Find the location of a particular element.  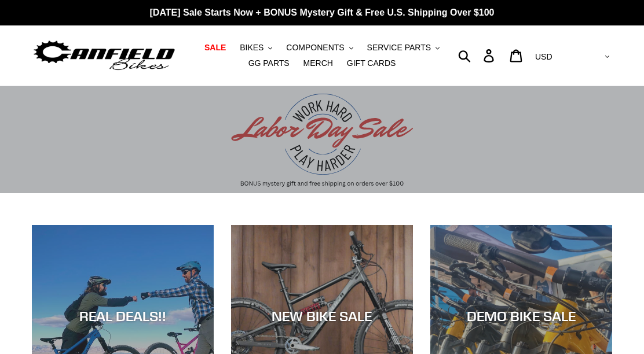

span: SALE is located at coordinates (215, 48).